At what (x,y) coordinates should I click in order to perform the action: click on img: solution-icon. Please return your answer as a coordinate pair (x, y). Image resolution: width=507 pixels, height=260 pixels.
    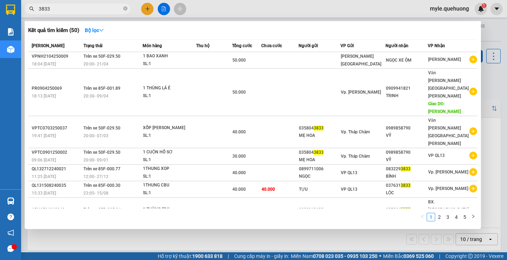
    Looking at the image, I should click on (11, 32).